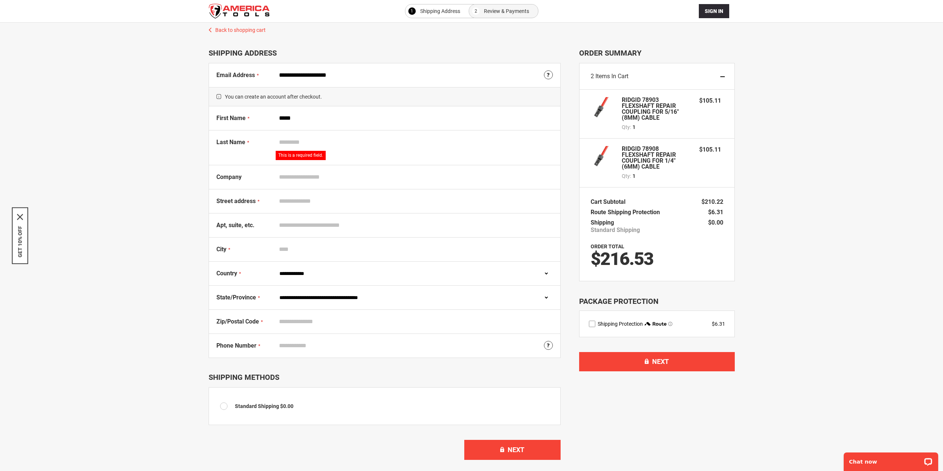 This screenshot has height=471, width=943. What do you see at coordinates (20, 241) in the screenshot?
I see `button: GET 10% OFF` at bounding box center [20, 241].